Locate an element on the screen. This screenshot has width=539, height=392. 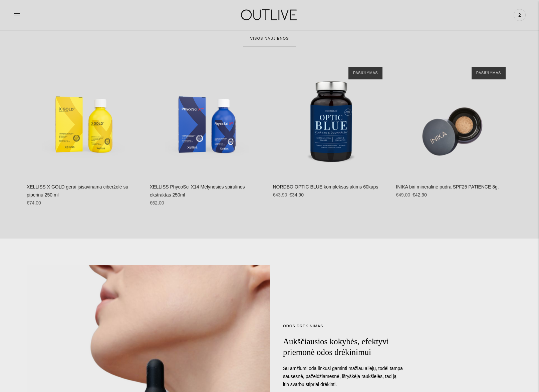
s: €49,00 is located at coordinates (403, 195).